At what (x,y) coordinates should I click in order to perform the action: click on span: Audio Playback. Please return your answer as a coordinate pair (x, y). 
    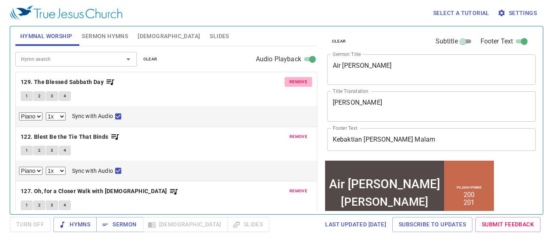
    Looking at the image, I should click on (279, 59).